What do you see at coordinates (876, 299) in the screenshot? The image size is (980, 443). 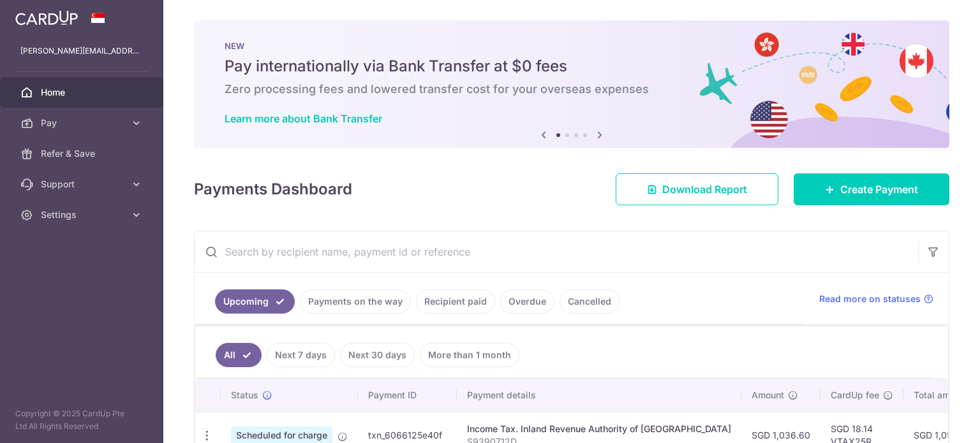 I see `a: Read more on statuses` at bounding box center [876, 299].